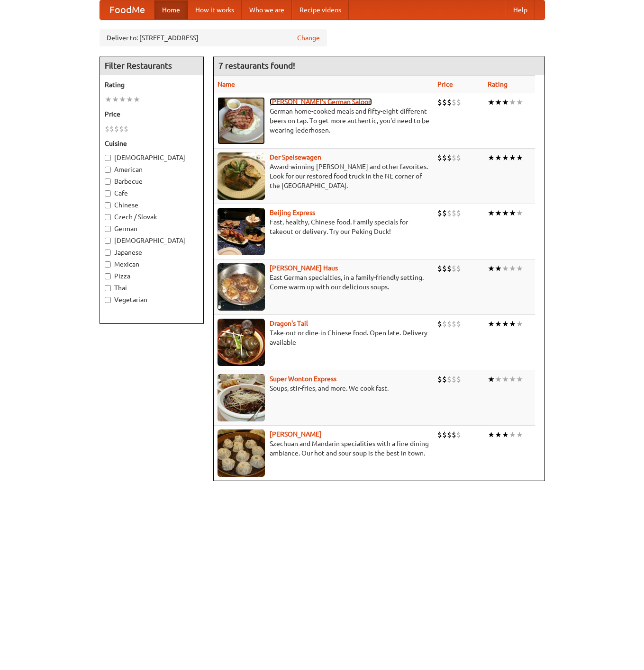 The height and width of the screenshot is (670, 644). I want to click on a: Der Speisewagen, so click(295, 158).